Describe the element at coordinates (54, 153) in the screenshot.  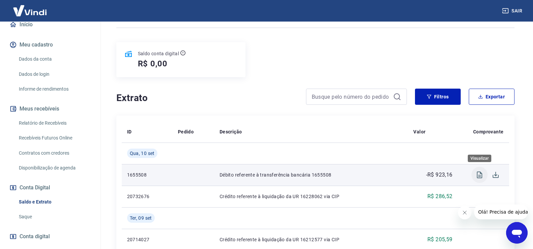
I see `a: Contratos com credores` at that location.